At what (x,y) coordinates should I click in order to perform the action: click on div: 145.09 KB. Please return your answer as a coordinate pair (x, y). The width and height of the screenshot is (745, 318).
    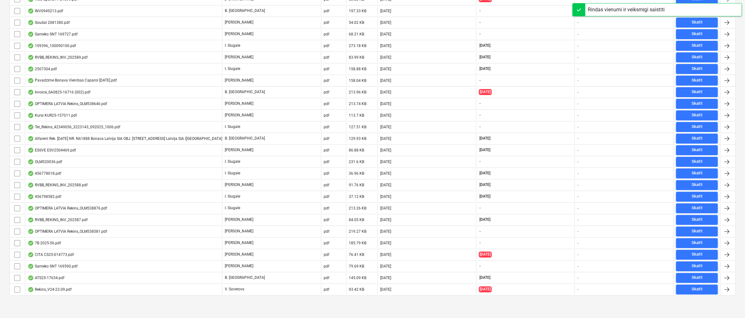
    Looking at the image, I should click on (358, 278).